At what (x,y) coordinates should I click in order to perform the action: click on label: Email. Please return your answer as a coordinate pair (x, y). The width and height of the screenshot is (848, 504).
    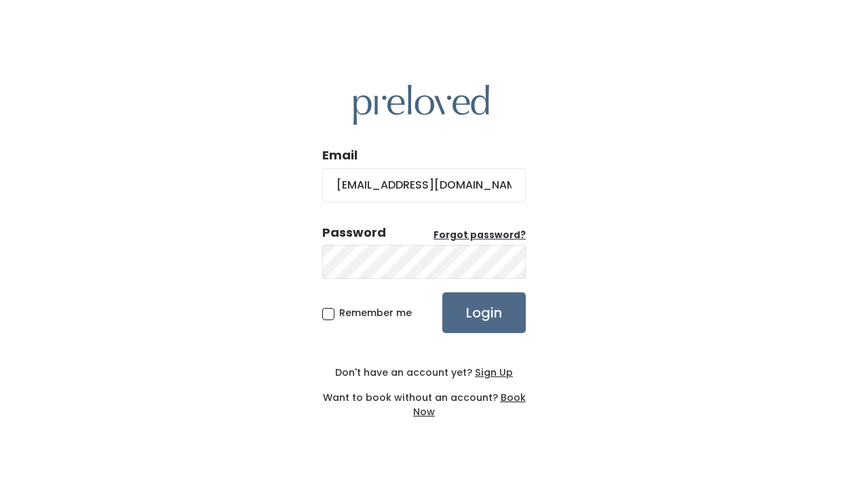
    Looking at the image, I should click on (340, 155).